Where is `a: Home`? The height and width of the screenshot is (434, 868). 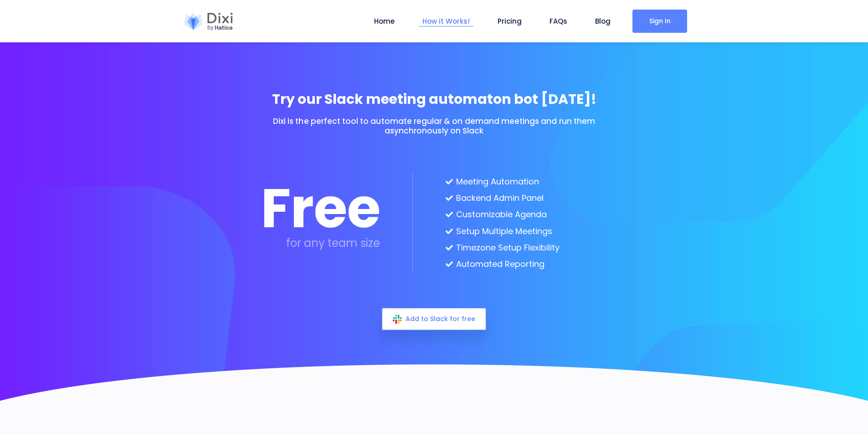 a: Home is located at coordinates (384, 21).